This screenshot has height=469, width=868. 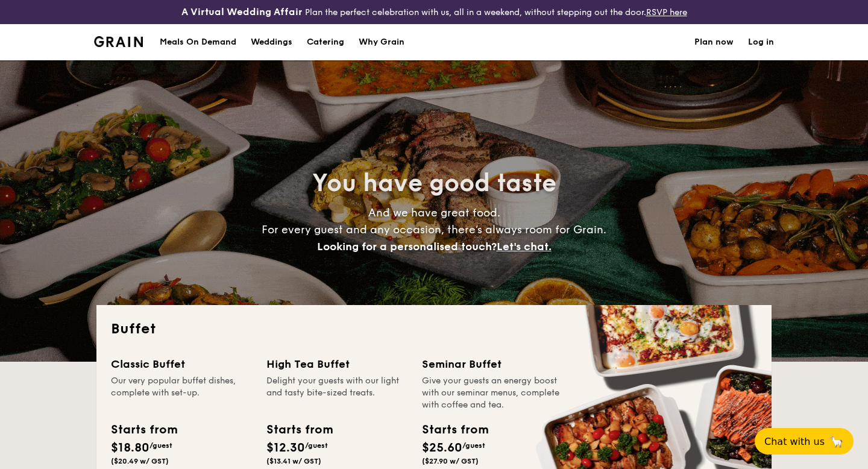 What do you see at coordinates (795, 441) in the screenshot?
I see `span: Chat with us` at bounding box center [795, 441].